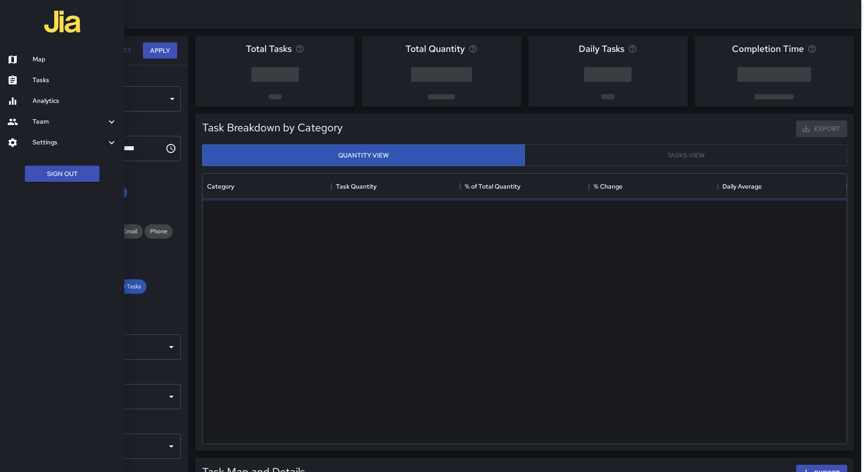  Describe the element at coordinates (75, 60) in the screenshot. I see `h6: Map` at that location.